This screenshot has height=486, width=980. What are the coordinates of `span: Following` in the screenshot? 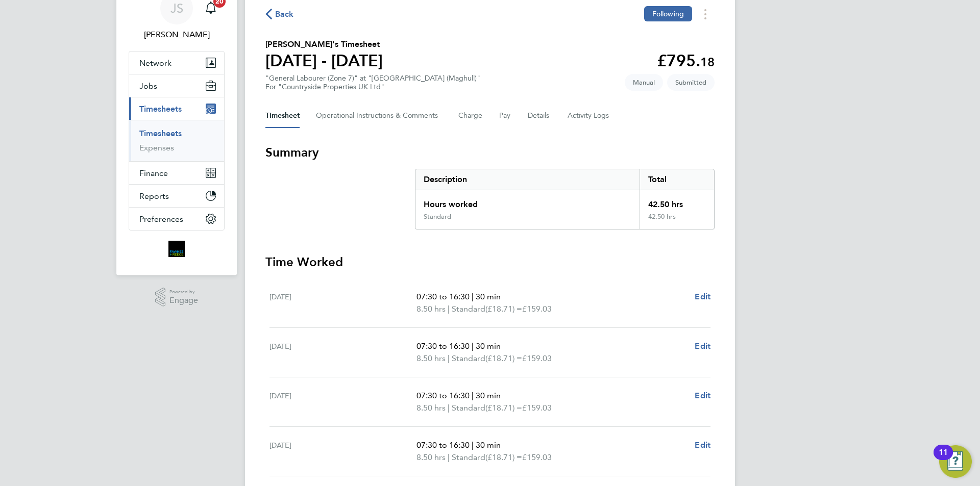 It's located at (668, 13).